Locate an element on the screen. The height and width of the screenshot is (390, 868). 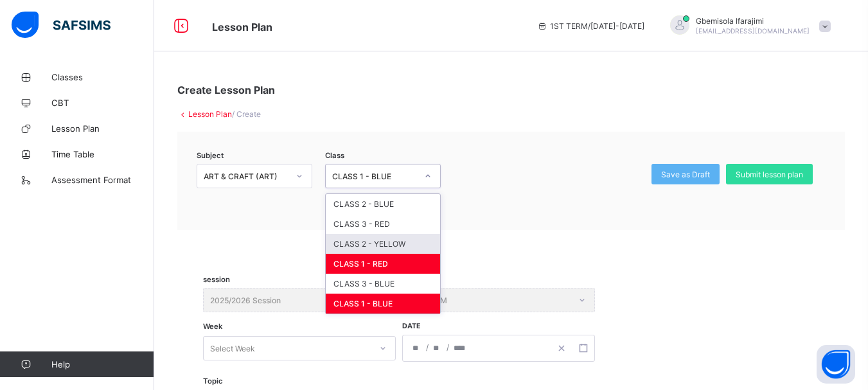
span: / Create is located at coordinates (246, 114).